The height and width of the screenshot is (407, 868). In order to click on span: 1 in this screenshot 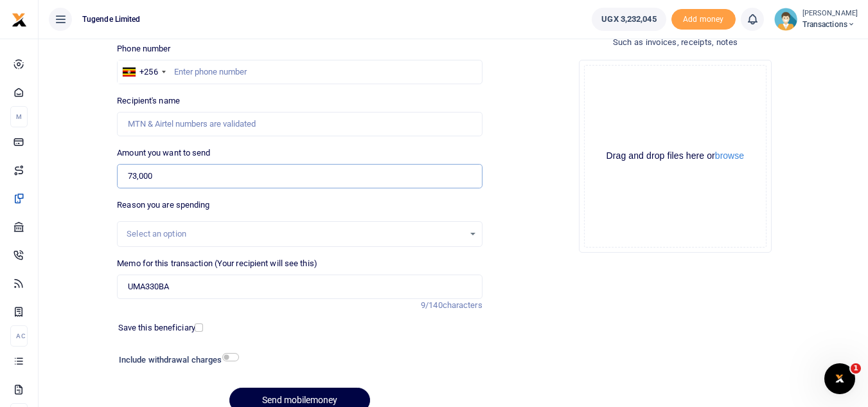, I will do `click(856, 368)`.